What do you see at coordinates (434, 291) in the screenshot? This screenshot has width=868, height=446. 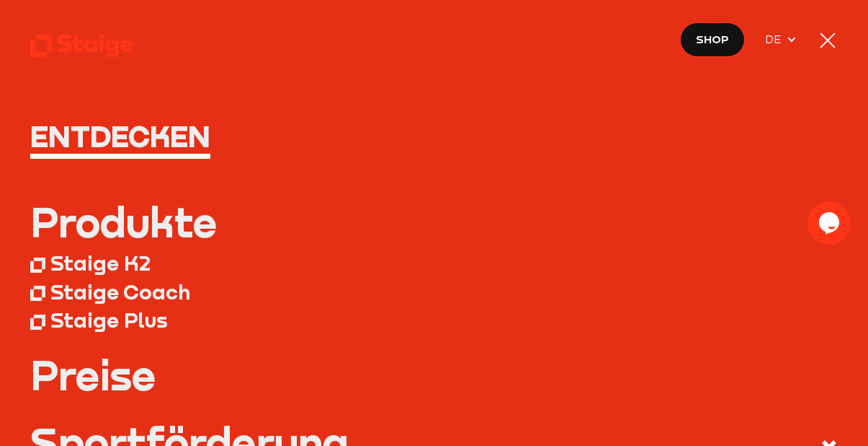 I see `a: Staige Coach` at bounding box center [434, 291].